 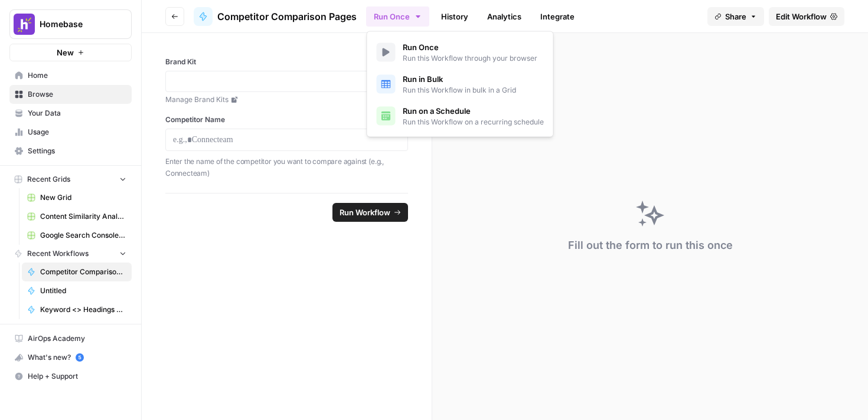 What do you see at coordinates (76, 339) in the screenshot?
I see `span: AirOps Academy` at bounding box center [76, 339].